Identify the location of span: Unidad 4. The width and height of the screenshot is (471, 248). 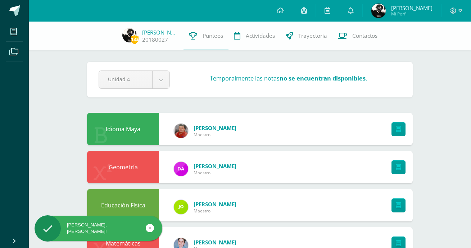
(126, 79).